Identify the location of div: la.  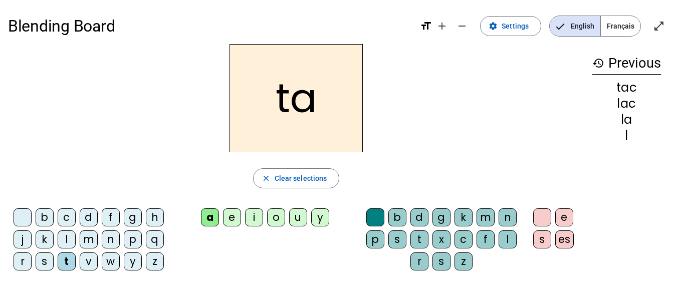
(627, 120).